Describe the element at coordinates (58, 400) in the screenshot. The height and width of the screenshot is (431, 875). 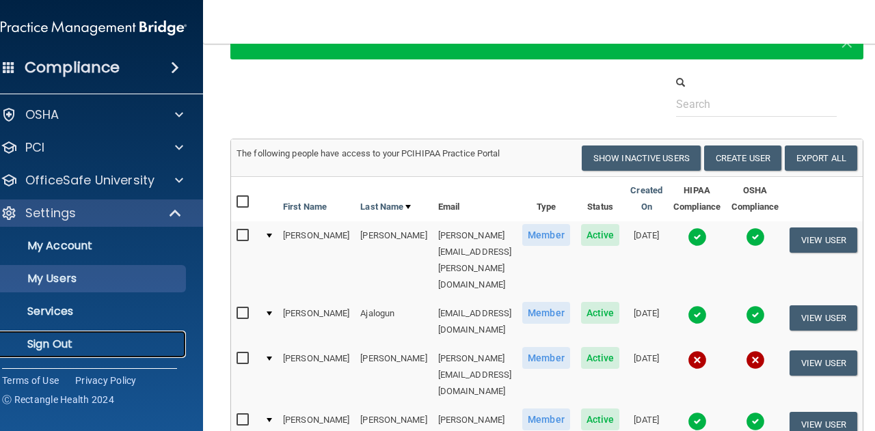
I see `span: Ⓒ Rectangle Health 2024` at that location.